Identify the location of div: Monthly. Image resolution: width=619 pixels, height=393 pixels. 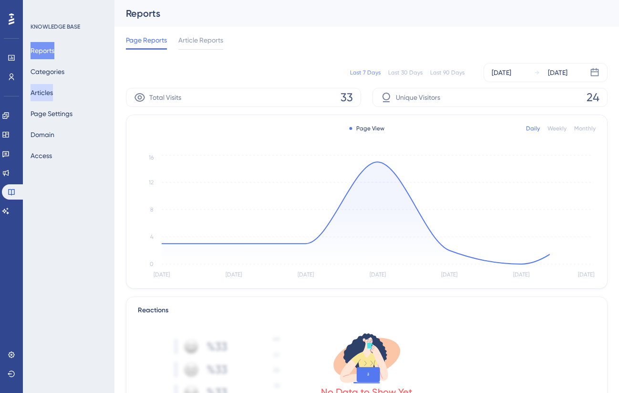
(585, 128).